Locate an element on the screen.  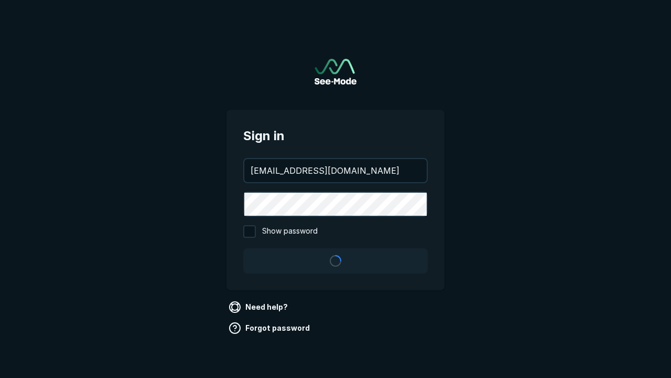
span: Show password is located at coordinates (290, 231).